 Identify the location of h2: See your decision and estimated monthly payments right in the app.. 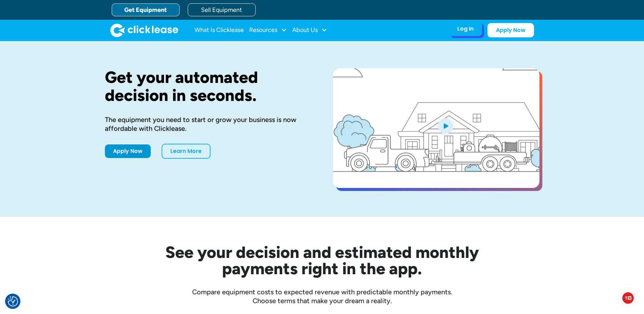
(322, 260).